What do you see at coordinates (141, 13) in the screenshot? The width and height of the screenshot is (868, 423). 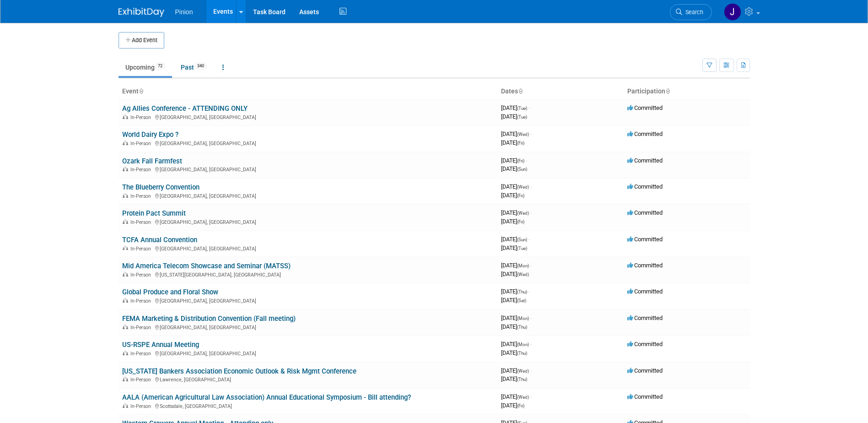 I see `img: ExhibitDay` at bounding box center [141, 13].